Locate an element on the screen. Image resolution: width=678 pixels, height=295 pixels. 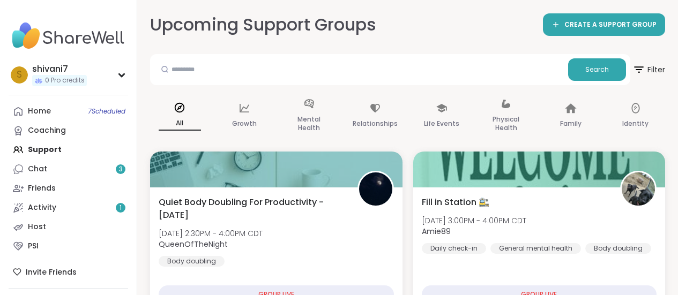
span: 1 is located at coordinates (121, 208).